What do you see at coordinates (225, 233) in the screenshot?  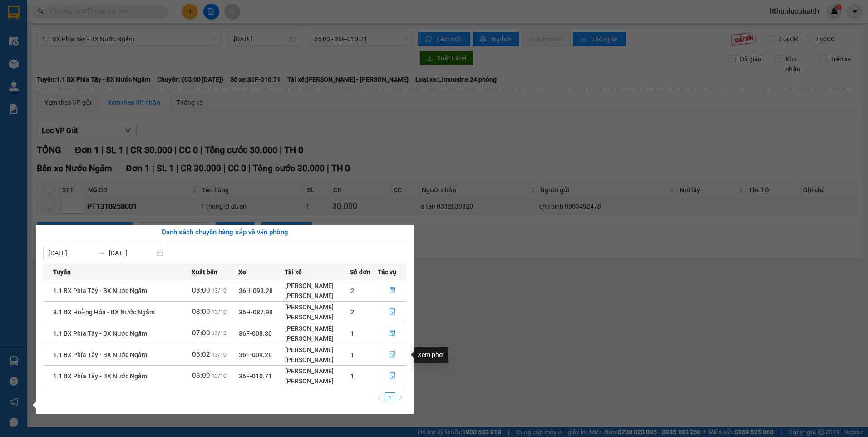 I see `div: Danh sách chuyến hàng sắp về văn phòng` at bounding box center [225, 233].